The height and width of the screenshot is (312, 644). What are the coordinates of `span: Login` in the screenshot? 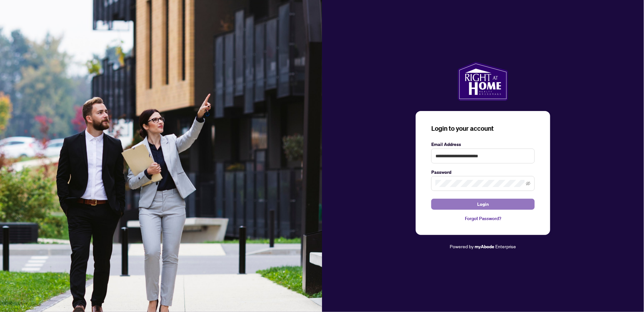 It's located at (483, 204).